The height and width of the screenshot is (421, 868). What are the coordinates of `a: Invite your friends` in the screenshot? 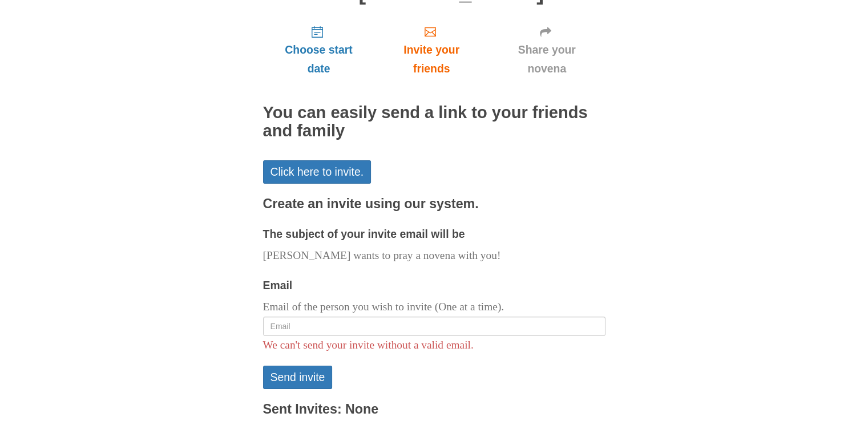 It's located at (431, 50).